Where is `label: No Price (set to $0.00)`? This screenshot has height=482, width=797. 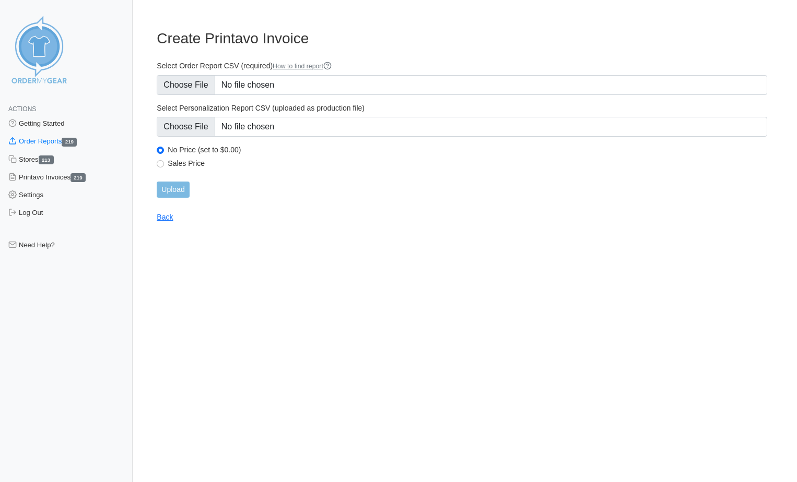 label: No Price (set to $0.00) is located at coordinates (467, 150).